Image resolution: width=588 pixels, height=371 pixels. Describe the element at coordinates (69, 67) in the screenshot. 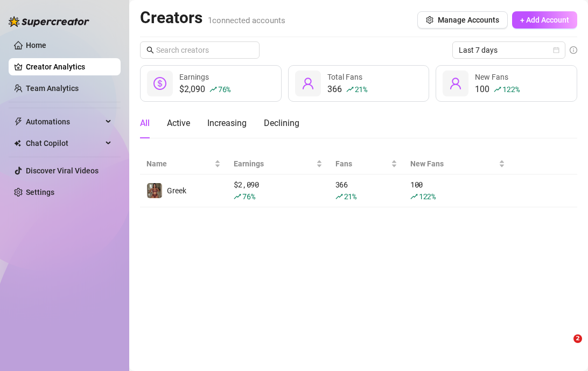

I see `a: Creator Analytics` at that location.